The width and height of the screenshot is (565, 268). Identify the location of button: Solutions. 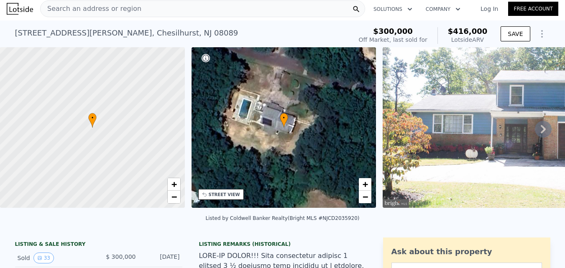
(393, 9).